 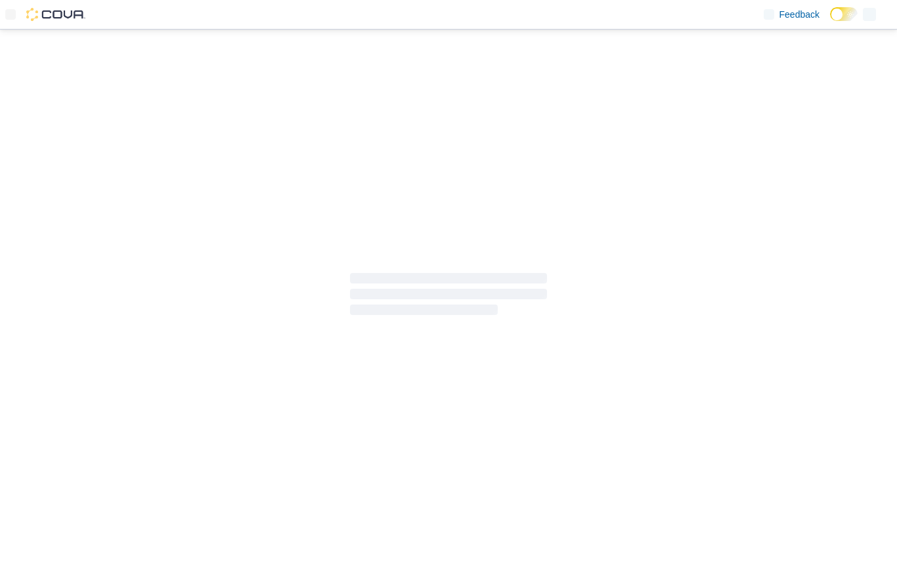 What do you see at coordinates (791, 15) in the screenshot?
I see `a: Feedback` at bounding box center [791, 15].